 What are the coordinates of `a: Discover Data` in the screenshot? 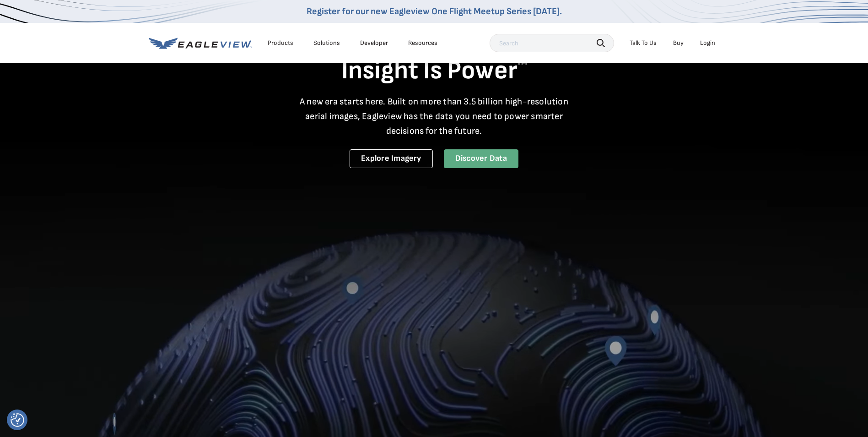 It's located at (481, 158).